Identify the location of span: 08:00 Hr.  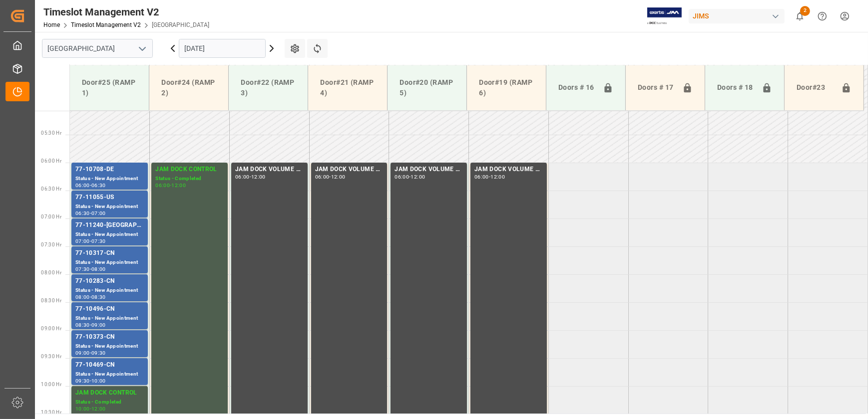
(51, 272).